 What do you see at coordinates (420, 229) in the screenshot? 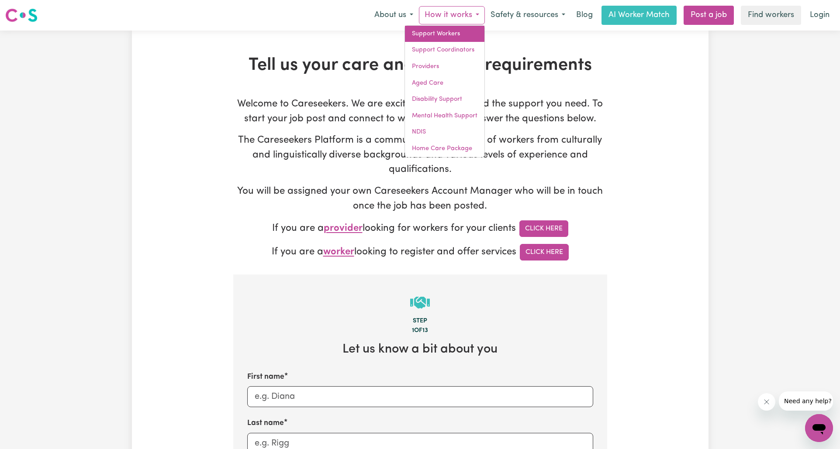
I see `p: If you are a looking for workers for your clients` at bounding box center [420, 229].